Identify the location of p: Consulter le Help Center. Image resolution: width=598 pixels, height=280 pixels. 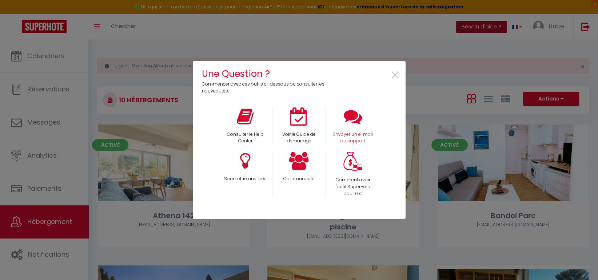
(245, 138).